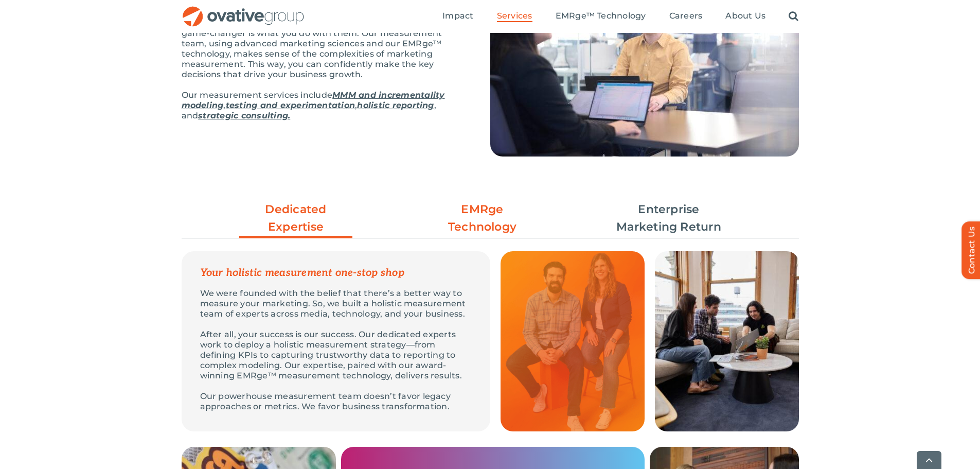 This screenshot has width=980, height=469. I want to click on a: testing and experimentation, so click(290, 105).